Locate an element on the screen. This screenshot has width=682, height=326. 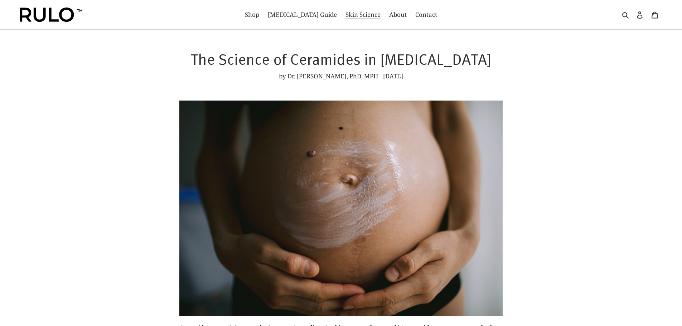
a: Shop is located at coordinates (252, 15).